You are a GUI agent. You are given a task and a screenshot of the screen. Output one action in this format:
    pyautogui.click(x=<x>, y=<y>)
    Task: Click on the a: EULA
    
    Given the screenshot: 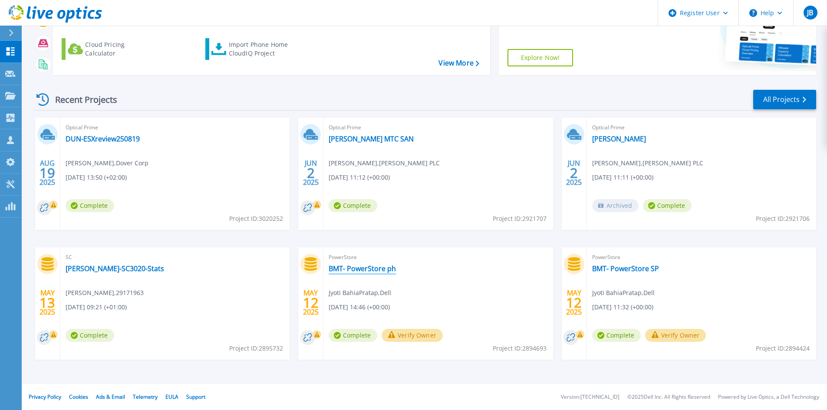 What is the action you would take?
    pyautogui.click(x=172, y=397)
    